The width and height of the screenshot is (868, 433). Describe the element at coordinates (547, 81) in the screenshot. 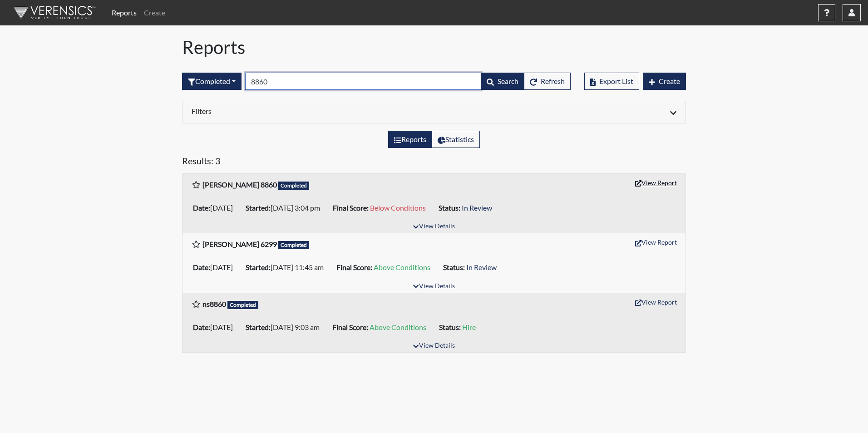

I see `button: Refresh` at that location.